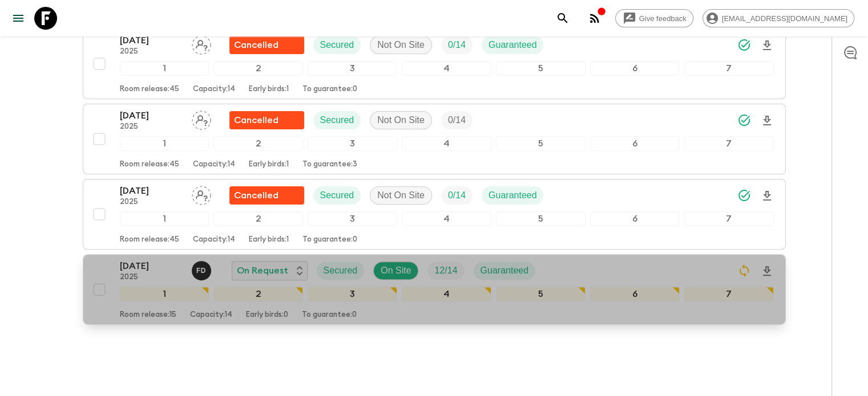  I want to click on svg: Sync Required - Changes detected, so click(744, 271).